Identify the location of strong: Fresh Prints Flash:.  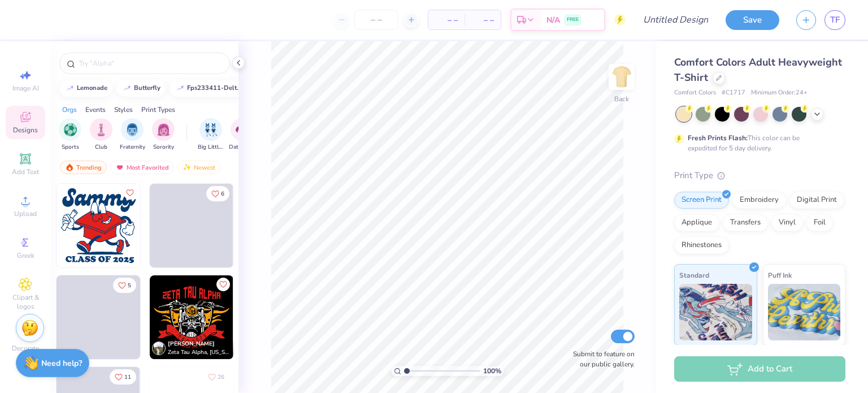
(718, 138).